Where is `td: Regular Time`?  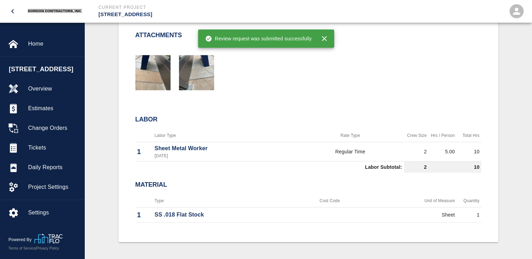
td: Regular Time is located at coordinates (350, 152).